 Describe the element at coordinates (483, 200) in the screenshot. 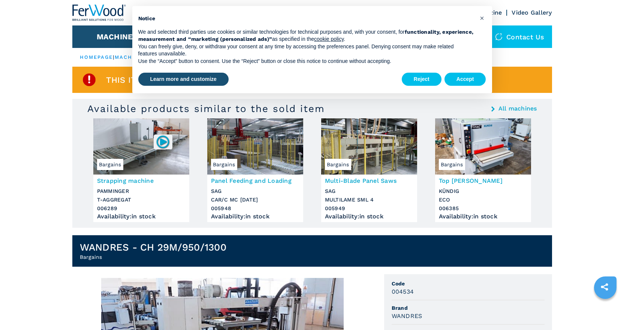

I see `h3: KÜNDIG ECO 006385` at that location.